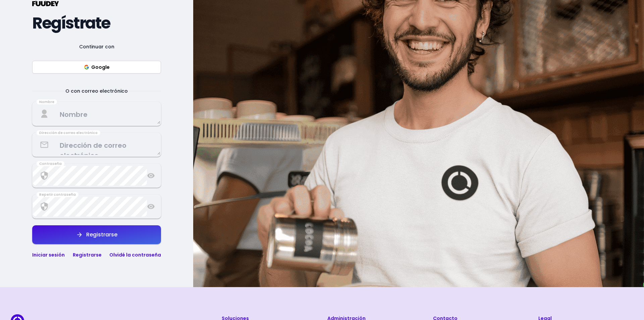 This screenshot has height=320, width=644. What do you see at coordinates (69, 133) in the screenshot?
I see `font: Dirección de correo electrónico` at bounding box center [69, 133].